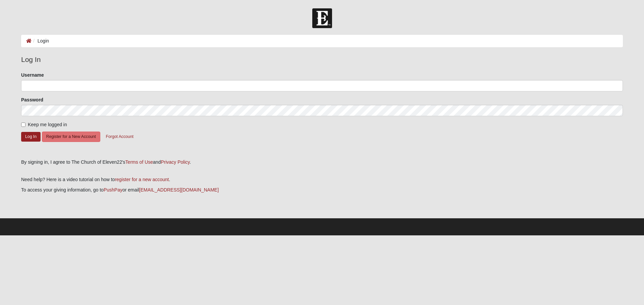 The width and height of the screenshot is (644, 305). I want to click on label: Password, so click(32, 100).